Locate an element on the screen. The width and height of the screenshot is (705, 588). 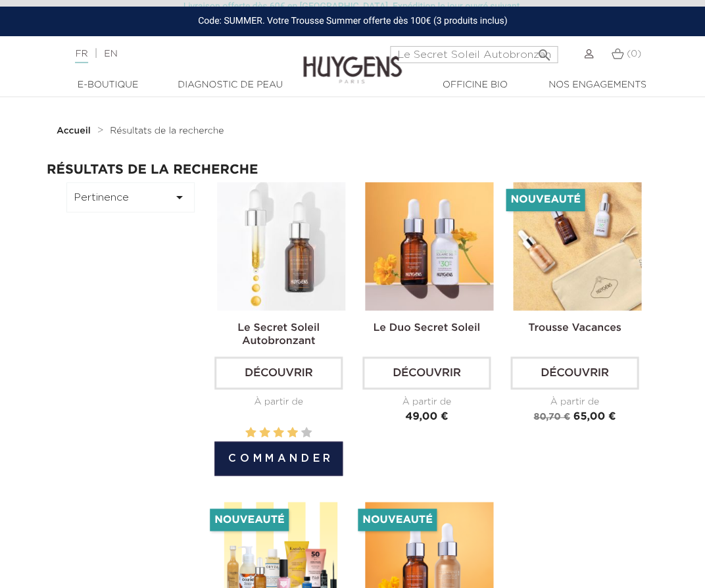
input: Rechercher is located at coordinates (473, 55).